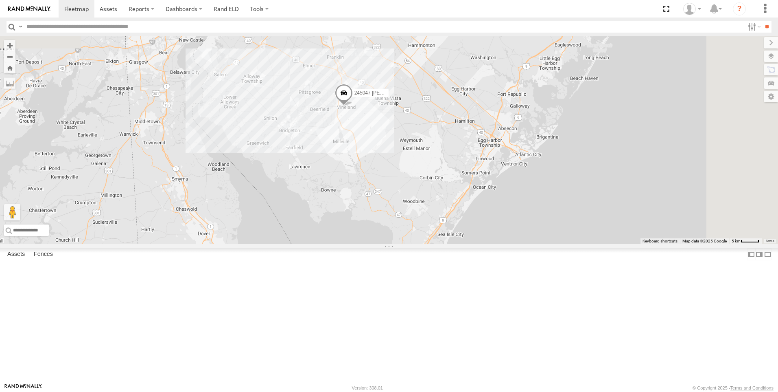  I want to click on label: Search Filter Options, so click(753, 26).